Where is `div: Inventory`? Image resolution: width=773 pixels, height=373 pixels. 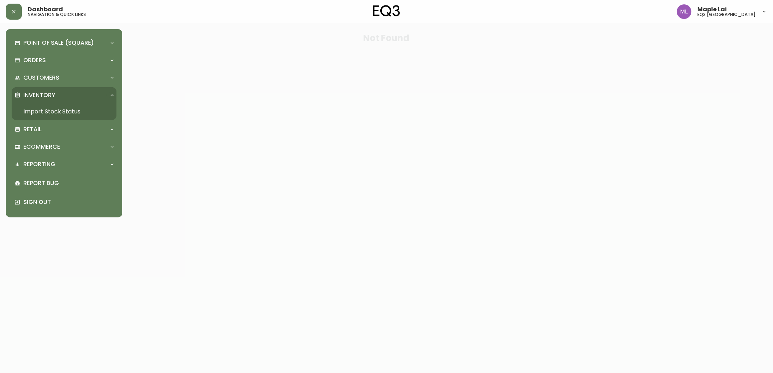
div: Inventory is located at coordinates (64, 95).